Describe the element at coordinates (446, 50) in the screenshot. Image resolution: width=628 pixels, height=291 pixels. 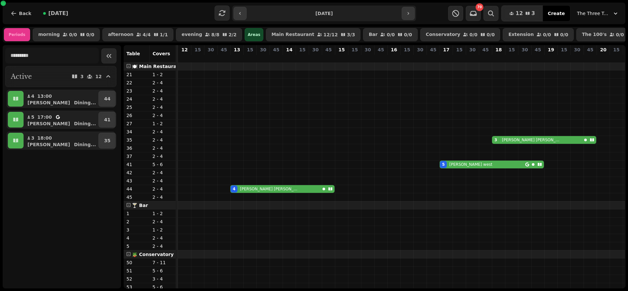
I see `p: 17` at that location.